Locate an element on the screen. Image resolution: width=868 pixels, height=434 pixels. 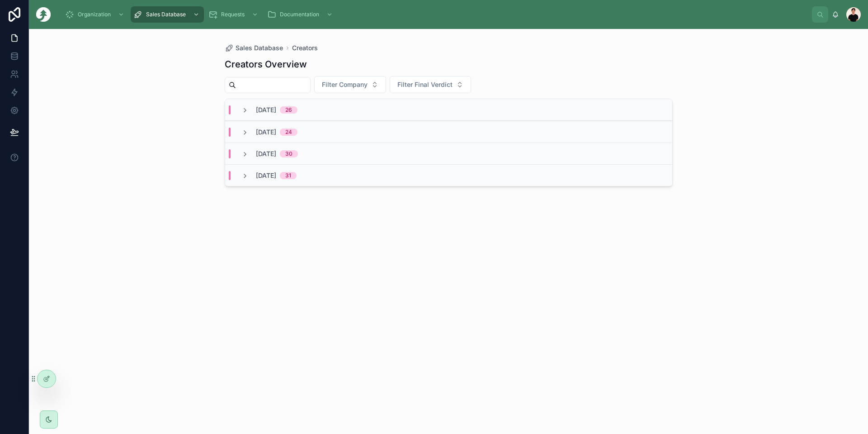
a: Creators is located at coordinates (305, 48).